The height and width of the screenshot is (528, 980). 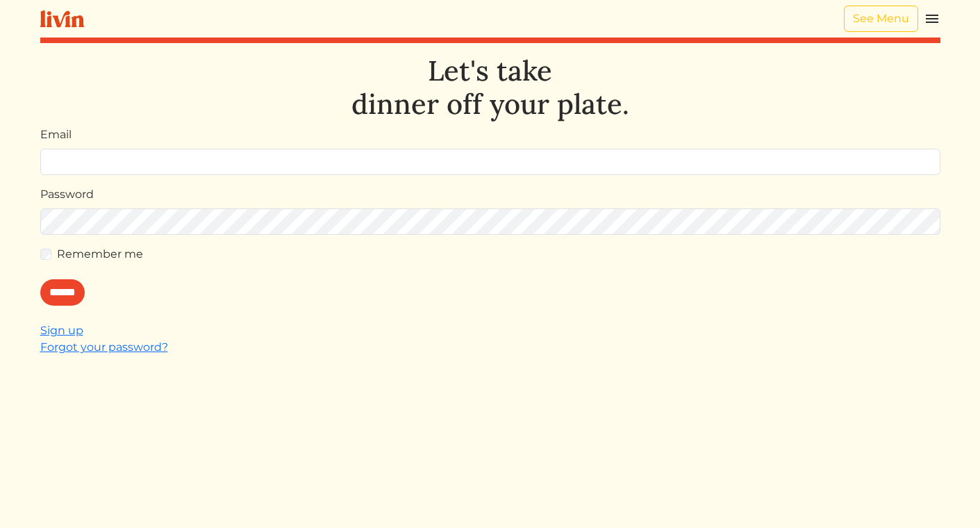 I want to click on h1: Let's take dinner off your plate., so click(x=490, y=88).